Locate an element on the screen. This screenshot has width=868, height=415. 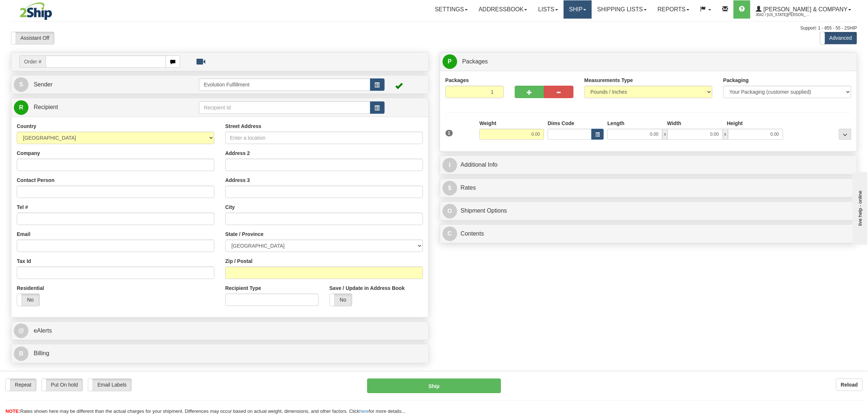
span: O is located at coordinates (450, 211).